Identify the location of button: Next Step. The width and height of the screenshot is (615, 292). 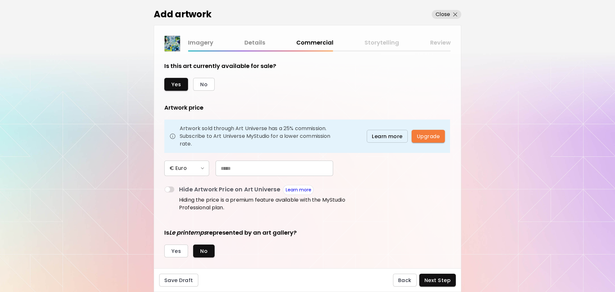
(438, 280).